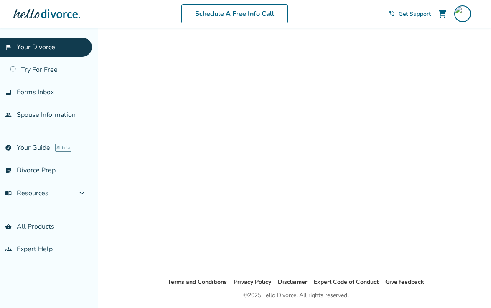 This screenshot has width=491, height=308. I want to click on img: lisamozden@gmail.com, so click(463, 14).